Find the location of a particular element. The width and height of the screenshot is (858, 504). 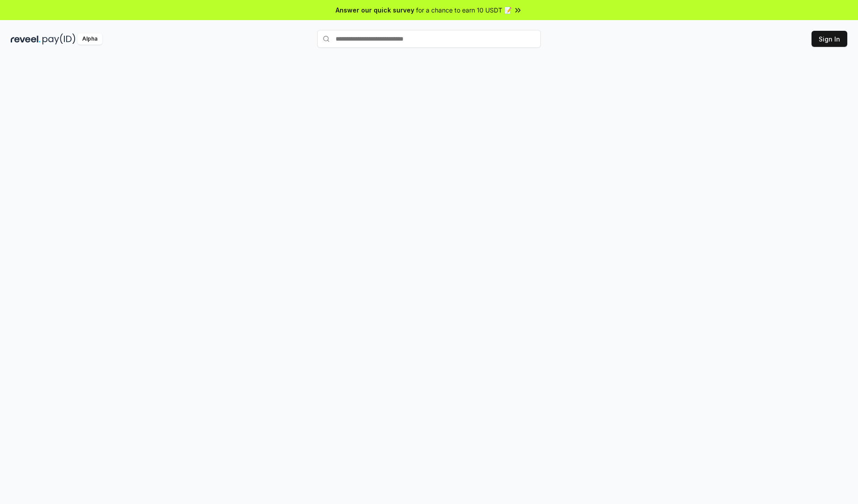

button: Sign In is located at coordinates (830, 39).